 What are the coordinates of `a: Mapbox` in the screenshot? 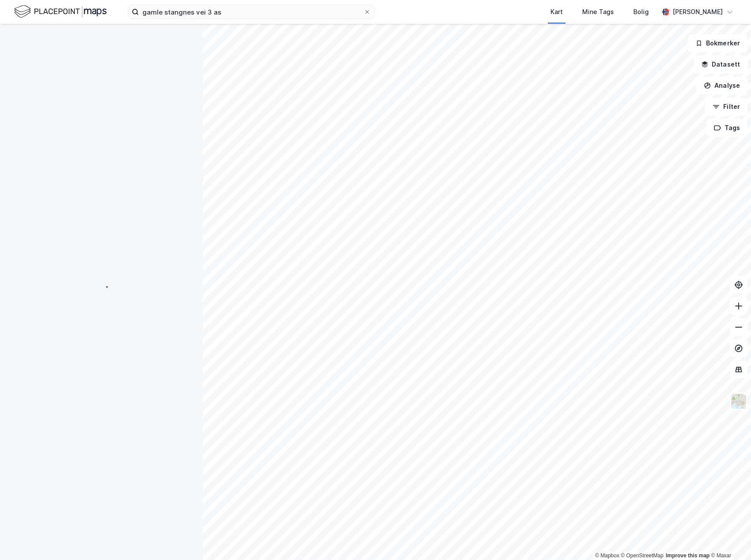 It's located at (607, 556).